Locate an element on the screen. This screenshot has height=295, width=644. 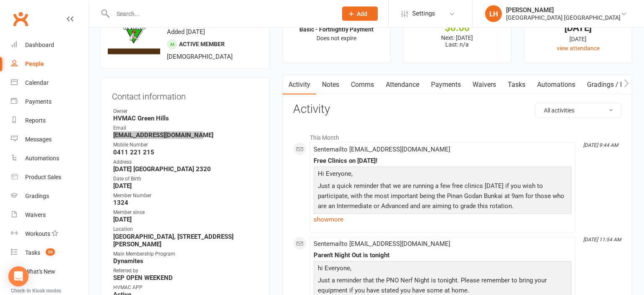
div: $0.00 is located at coordinates (457, 27).